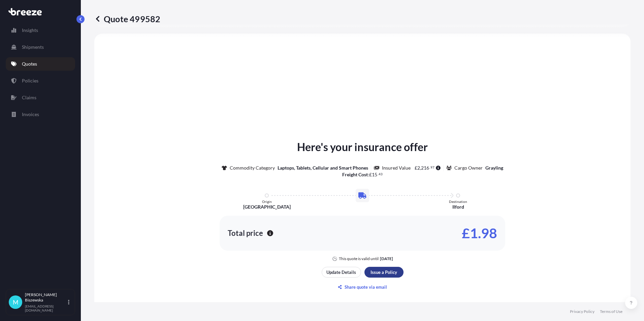 The image size is (644, 321). I want to click on p: Here's your insurance offer, so click(362, 147).